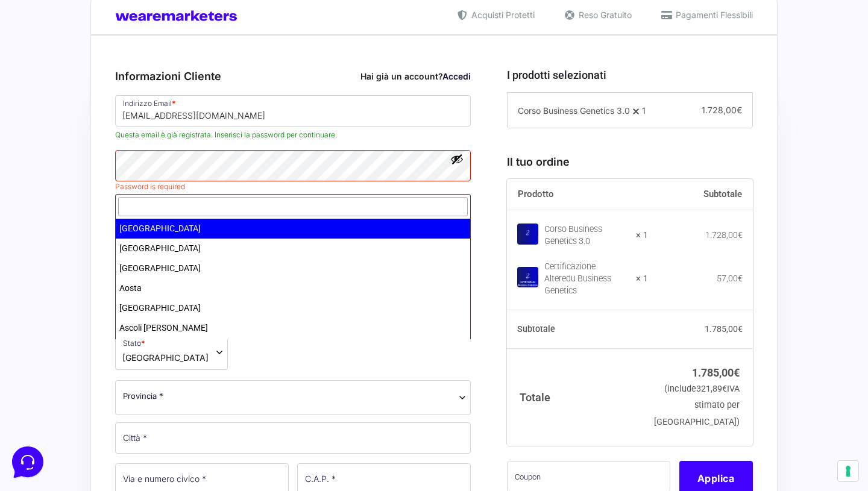 The image size is (868, 491). What do you see at coordinates (630, 75) in the screenshot?
I see `h3: I prodotti selezionati` at bounding box center [630, 75].